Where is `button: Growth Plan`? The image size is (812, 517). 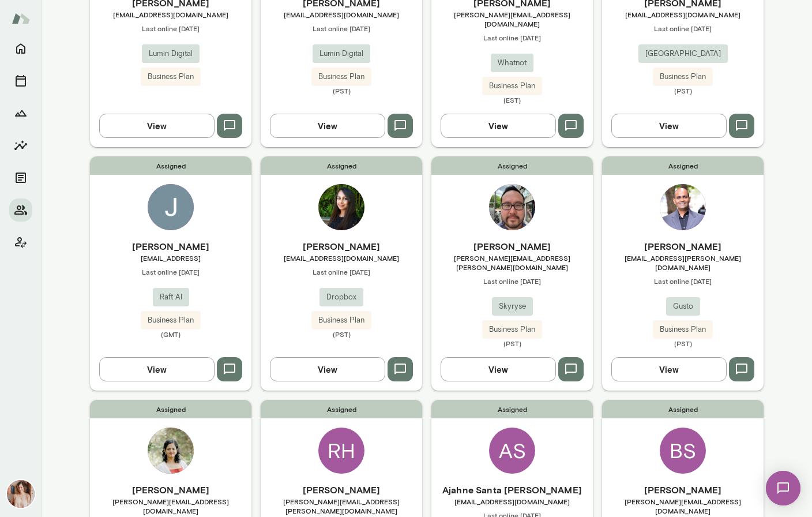
button: Growth Plan is located at coordinates (21, 113).